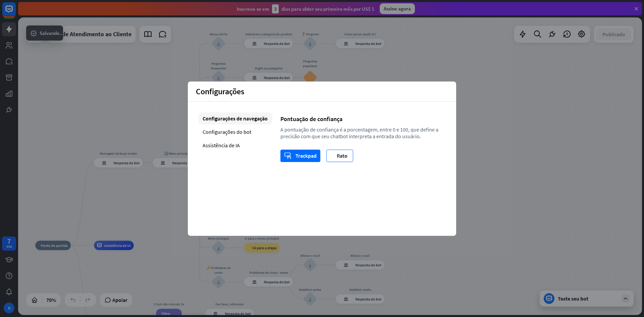 Image resolution: width=644 pixels, height=317 pixels. What do you see at coordinates (573, 298) in the screenshot?
I see `font: Teste seu bot` at bounding box center [573, 298].